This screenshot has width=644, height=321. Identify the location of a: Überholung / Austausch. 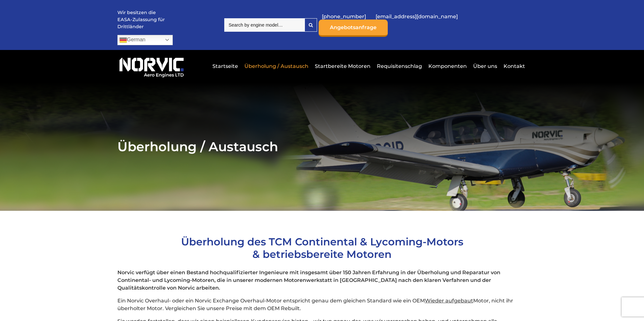
(276, 66).